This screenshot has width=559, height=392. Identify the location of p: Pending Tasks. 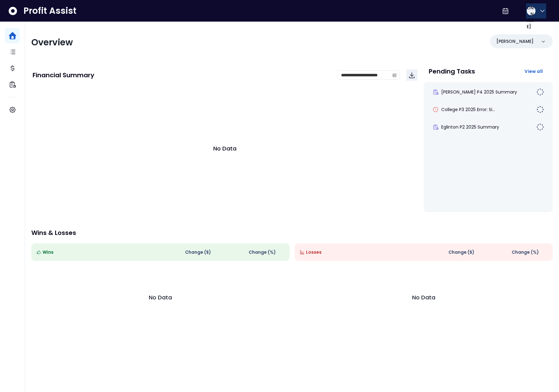
(452, 71).